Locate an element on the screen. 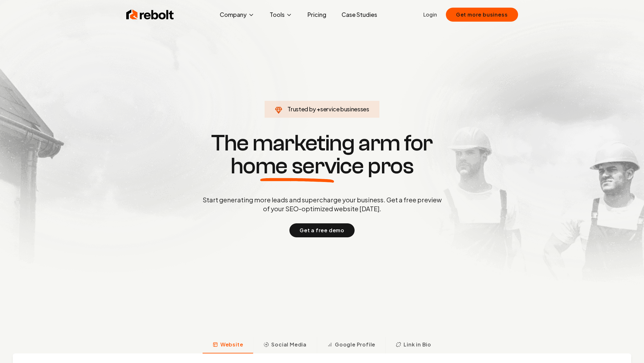 The width and height of the screenshot is (644, 363). span: Trusted by is located at coordinates (301, 109).